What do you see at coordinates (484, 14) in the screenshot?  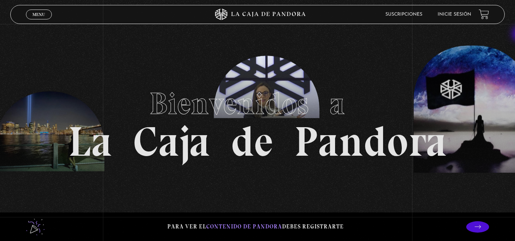 I see `a: View your shopping cart` at bounding box center [484, 14].